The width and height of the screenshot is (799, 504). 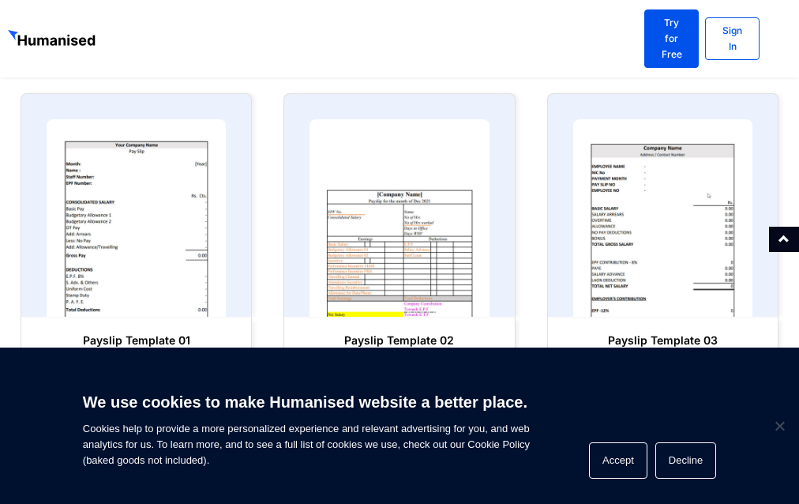 What do you see at coordinates (671, 39) in the screenshot?
I see `a: Try for Free` at bounding box center [671, 39].